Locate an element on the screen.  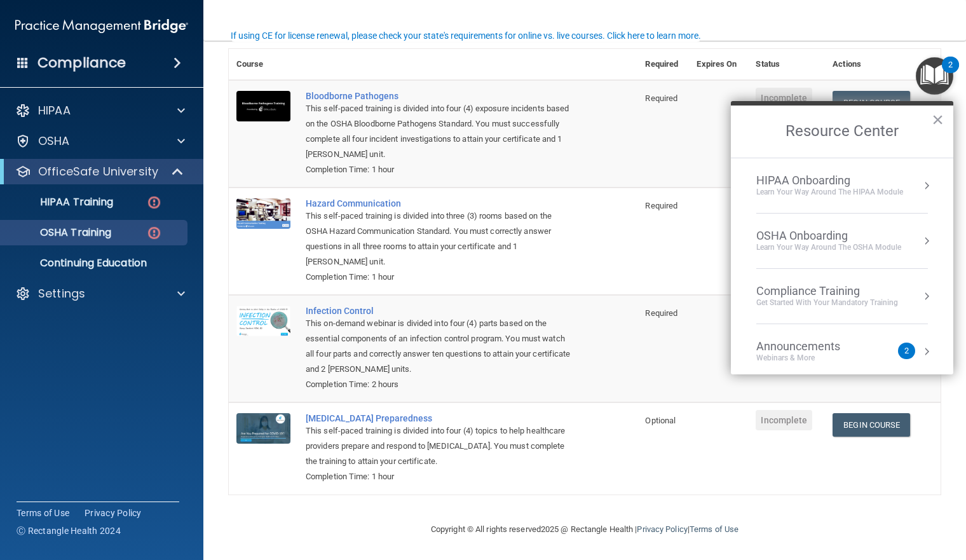
div: HIPAA Onboarding is located at coordinates (830, 181).